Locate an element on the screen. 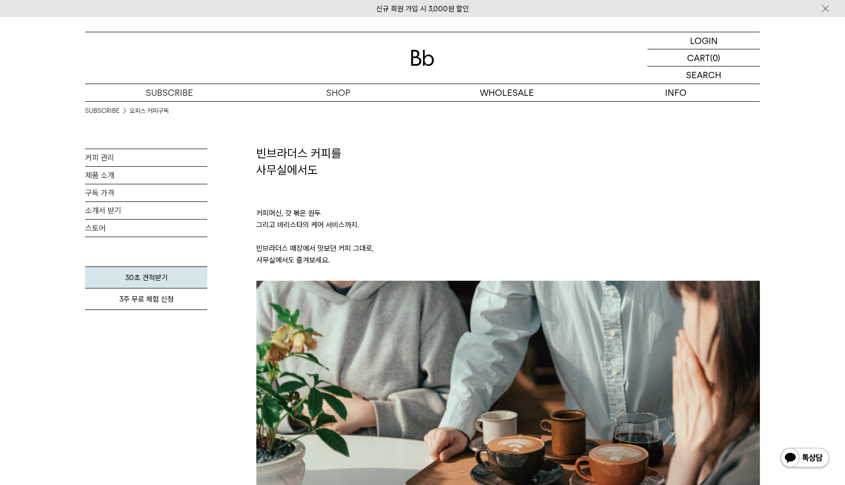  p: WHOLESALE is located at coordinates (507, 92).